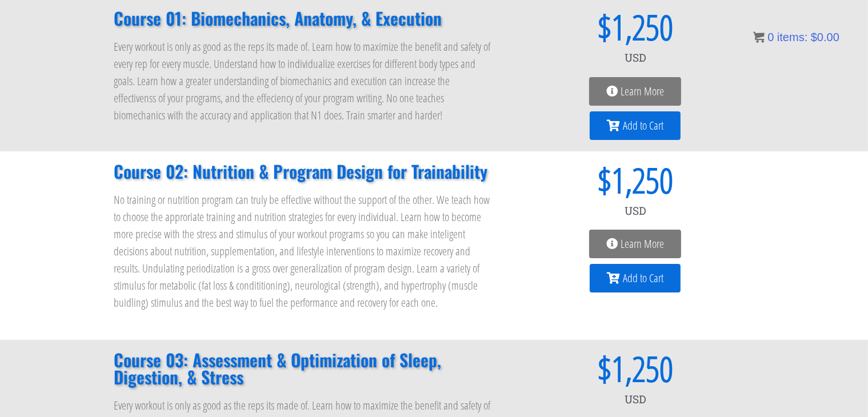 This screenshot has height=417, width=868. I want to click on h2: Course 02: Nutrition & Program Design for Trainability, so click(304, 171).